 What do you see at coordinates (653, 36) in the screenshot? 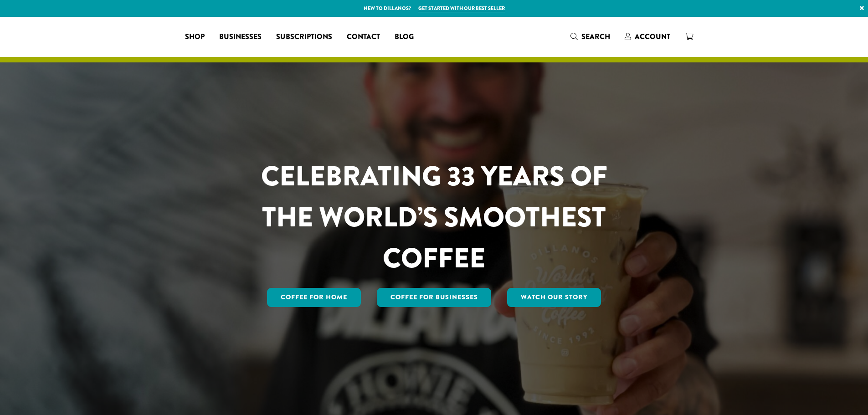
I see `span: Account` at bounding box center [653, 36].